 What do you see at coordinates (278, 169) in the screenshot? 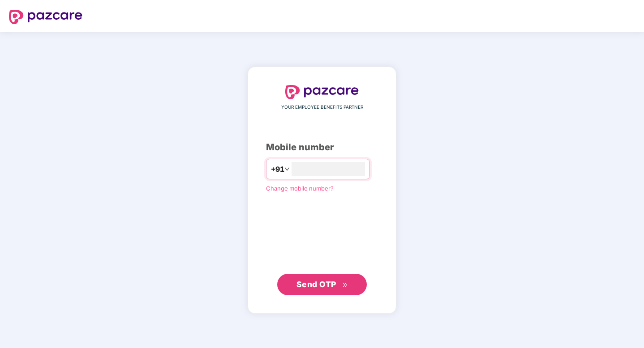
I see `span: +91` at bounding box center [278, 169].